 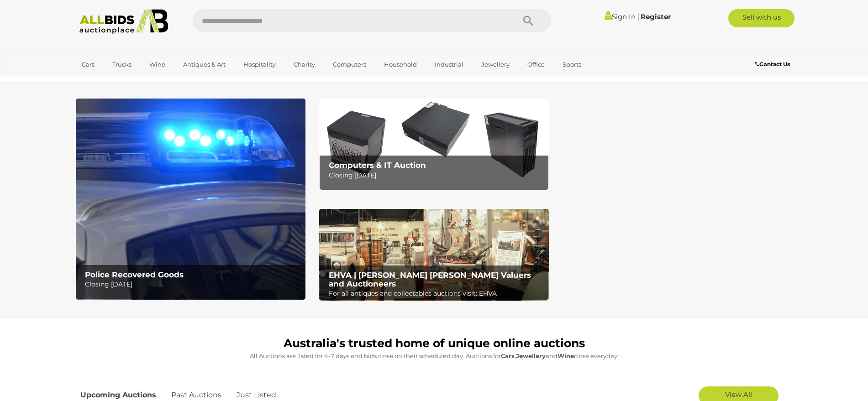 I want to click on a: Jewellery, so click(x=495, y=64).